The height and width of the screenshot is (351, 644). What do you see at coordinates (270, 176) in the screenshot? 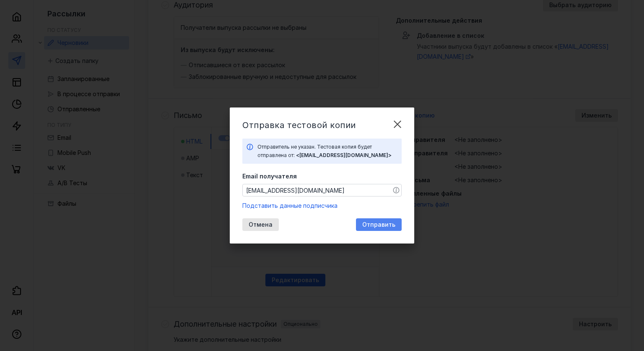
I see `span: Email получателя` at bounding box center [270, 176].